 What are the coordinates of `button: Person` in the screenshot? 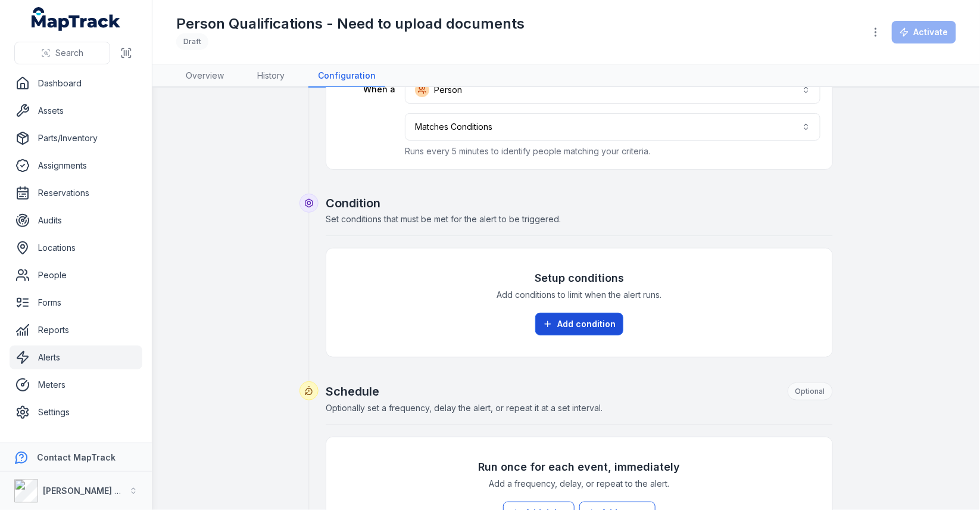 It's located at (613, 89).